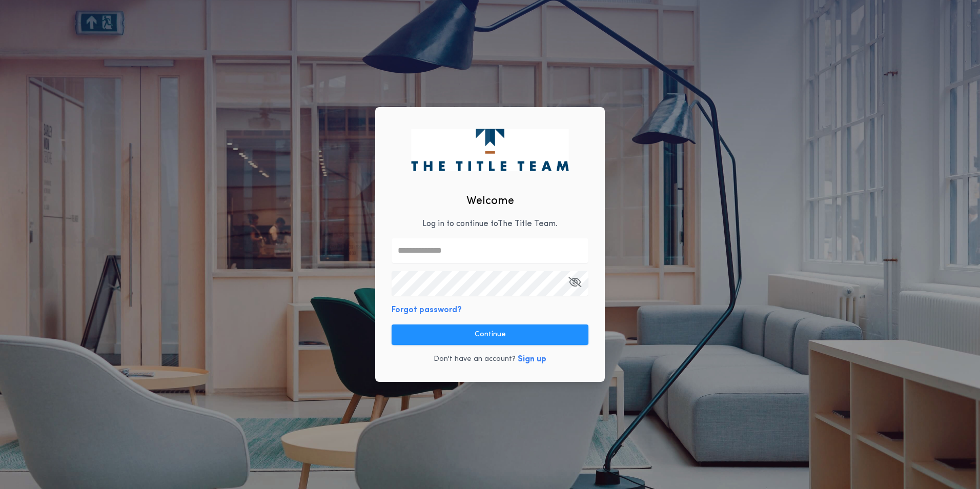 This screenshot has width=980, height=489. What do you see at coordinates (490, 224) in the screenshot?
I see `p: Log in to continue to The Title Team .` at bounding box center [490, 224].